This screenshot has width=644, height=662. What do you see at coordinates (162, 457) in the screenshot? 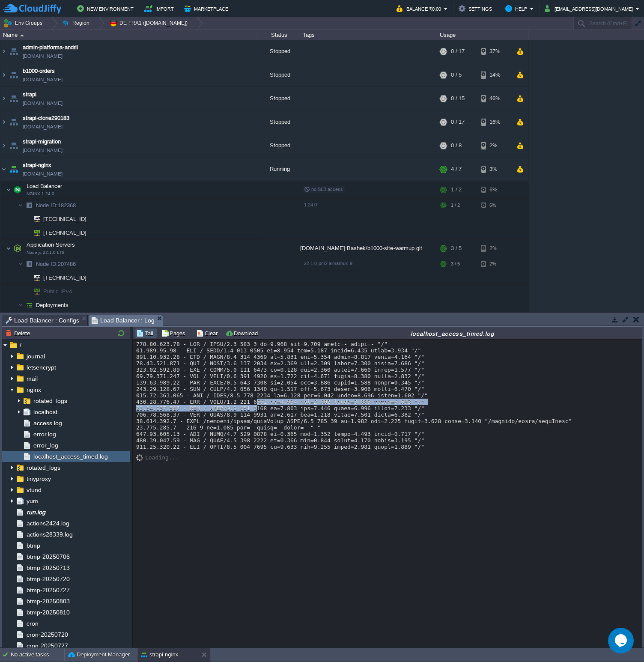
I see `div: Loading...` at bounding box center [162, 457].